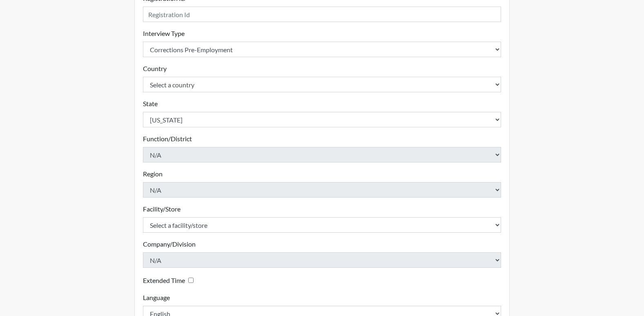 The height and width of the screenshot is (316, 644). I want to click on div: Checking this box will provide the interviewee with an accomodation of extra time to answer each ..., so click(170, 280).